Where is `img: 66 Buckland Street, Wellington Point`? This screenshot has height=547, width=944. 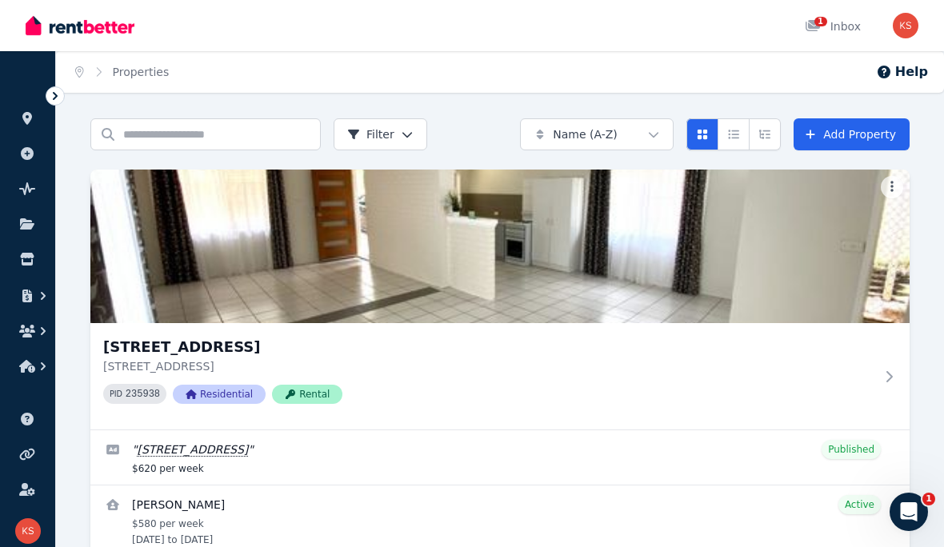 img: 66 Buckland Street, Wellington Point is located at coordinates (500, 246).